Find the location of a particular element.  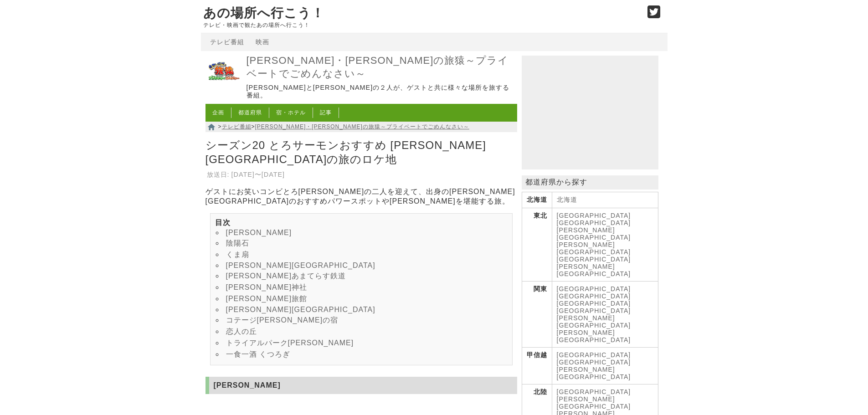

a: 企画 is located at coordinates (218, 113).